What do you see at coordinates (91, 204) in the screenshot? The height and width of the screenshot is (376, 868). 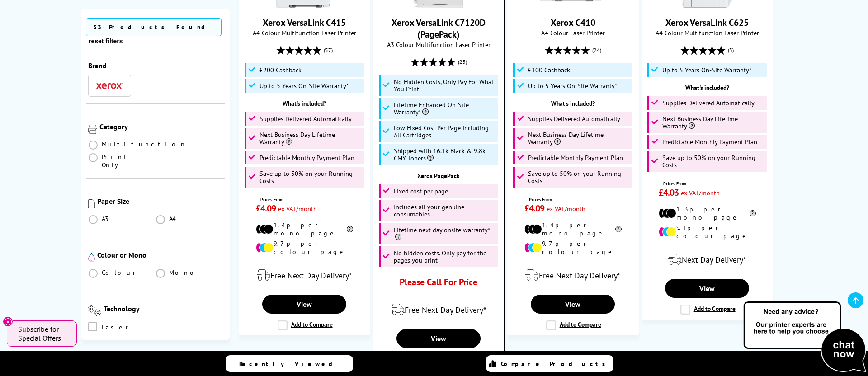 I see `img: Paper Size` at bounding box center [91, 204].